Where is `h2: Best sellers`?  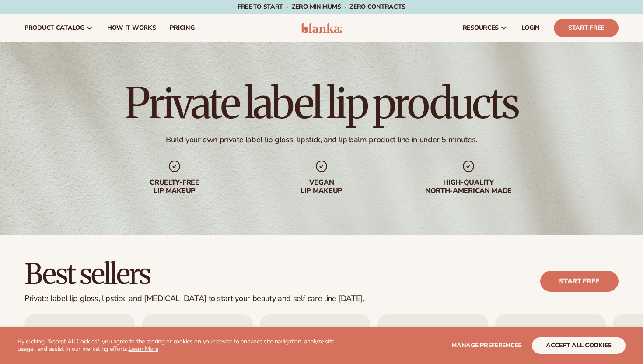
h2: Best sellers is located at coordinates (194, 274).